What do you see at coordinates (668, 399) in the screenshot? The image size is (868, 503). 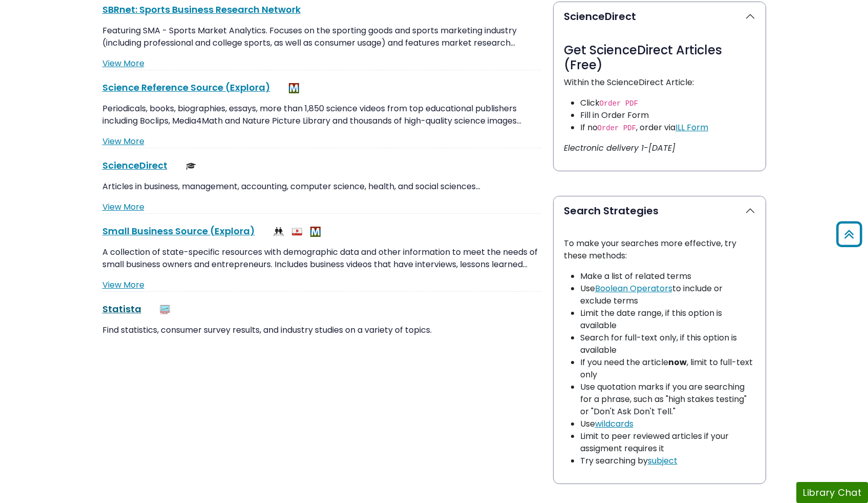 I see `li: Use quotation marks if you are searching for a phrase, such as "high stakes testing" or "Don't As...` at bounding box center [668, 399].